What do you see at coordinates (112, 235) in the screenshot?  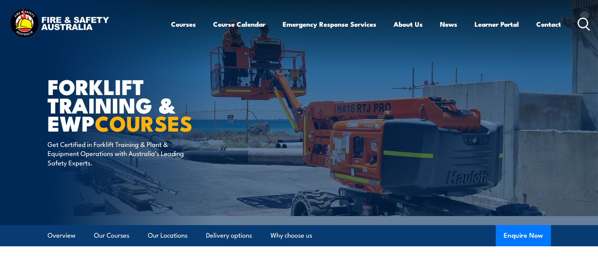 I see `a: Our Courses` at bounding box center [112, 235].